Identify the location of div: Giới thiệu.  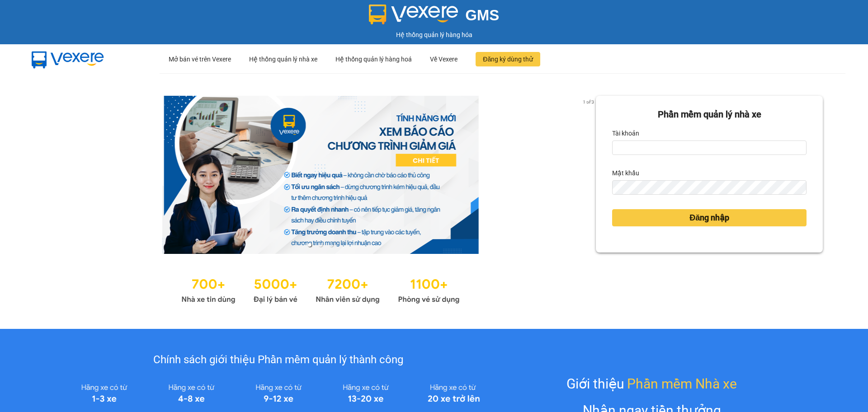
(652, 383).